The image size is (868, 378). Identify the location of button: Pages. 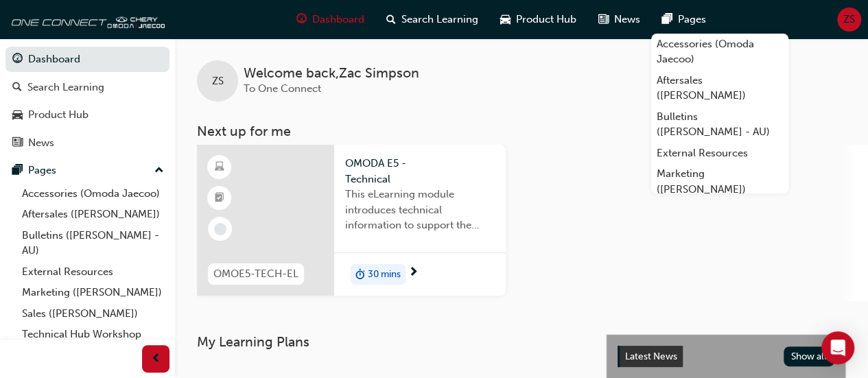
(87, 170).